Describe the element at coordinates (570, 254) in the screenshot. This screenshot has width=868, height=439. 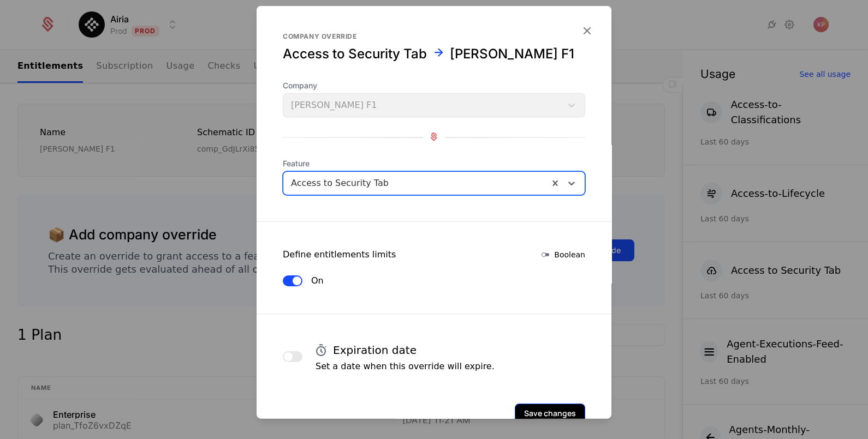
I see `span: Boolean` at that location.